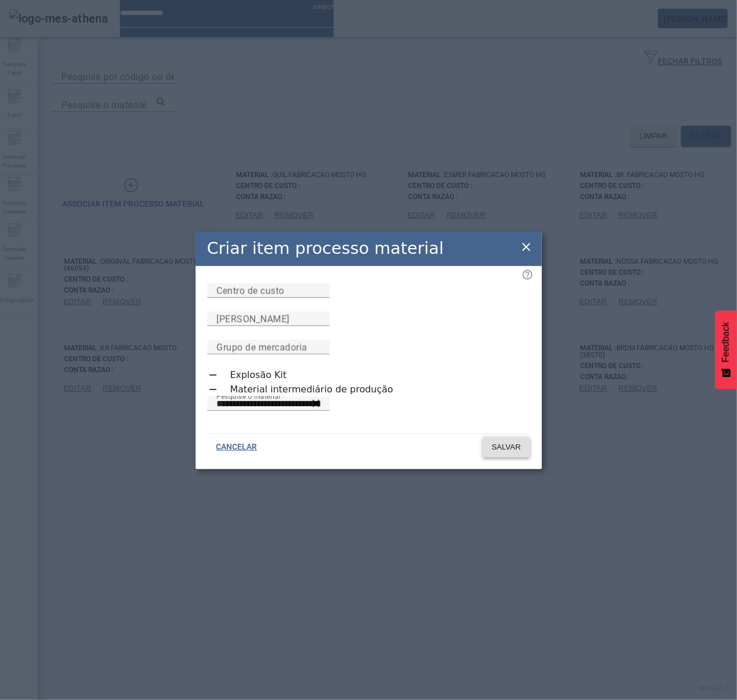 This screenshot has width=737, height=700. I want to click on mat-label: Centro de custo, so click(251, 290).